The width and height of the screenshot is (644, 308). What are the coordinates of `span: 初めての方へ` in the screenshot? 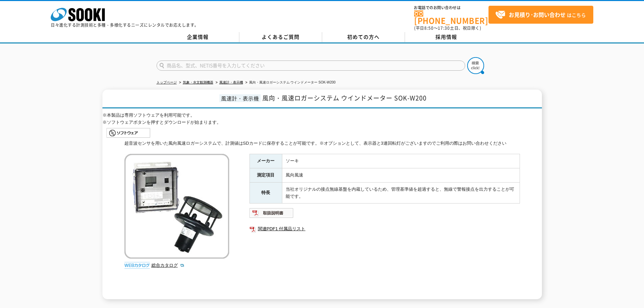 It's located at (363, 37).